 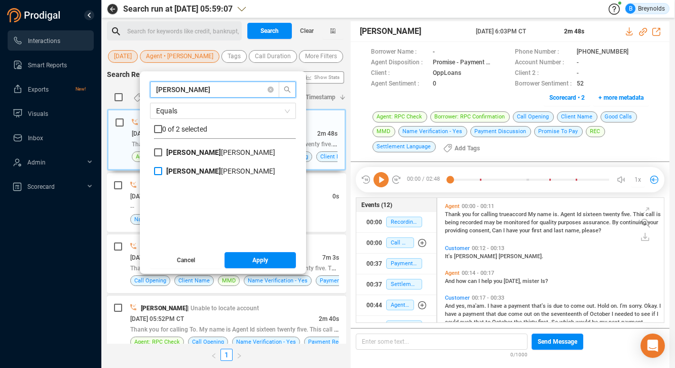 I want to click on span: yes,, so click(x=461, y=306).